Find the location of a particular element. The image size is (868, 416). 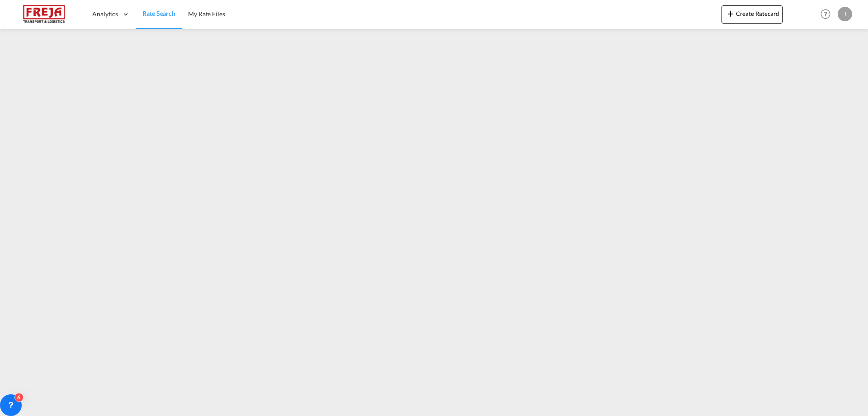

md-icon: icon-plus 400-fg is located at coordinates (731, 13).